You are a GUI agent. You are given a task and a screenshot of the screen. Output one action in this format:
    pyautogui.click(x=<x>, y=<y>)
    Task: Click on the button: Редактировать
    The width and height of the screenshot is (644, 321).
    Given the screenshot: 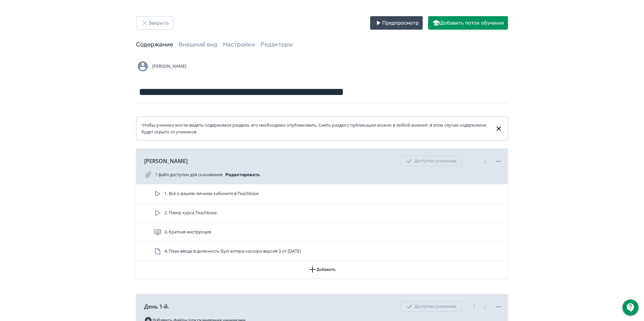 What is the action you would take?
    pyautogui.click(x=243, y=175)
    